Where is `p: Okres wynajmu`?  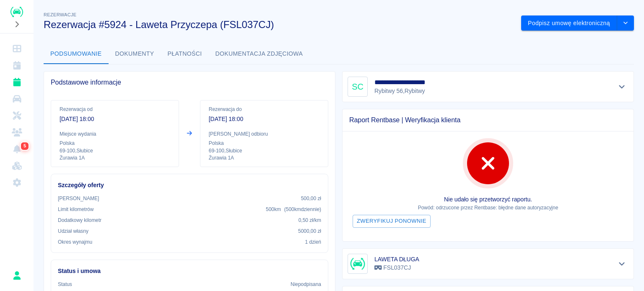
p: Okres wynajmu is located at coordinates (75, 242).